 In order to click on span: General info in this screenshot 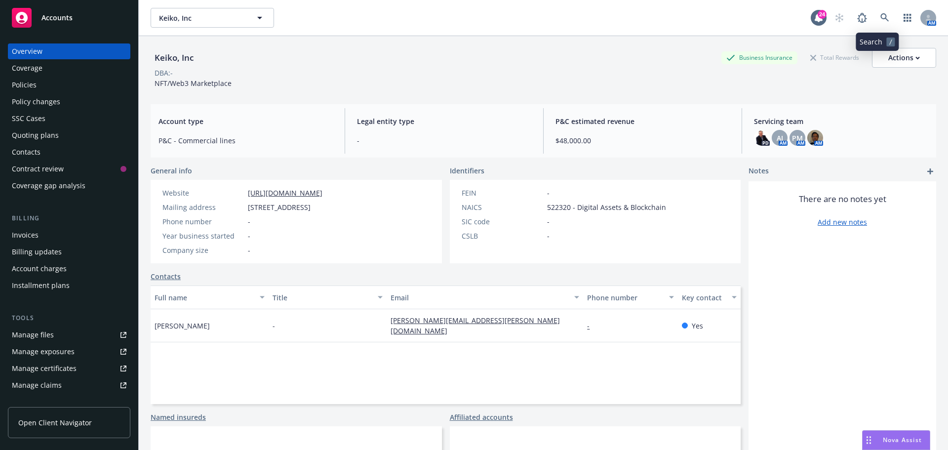, I will do `click(171, 170)`.